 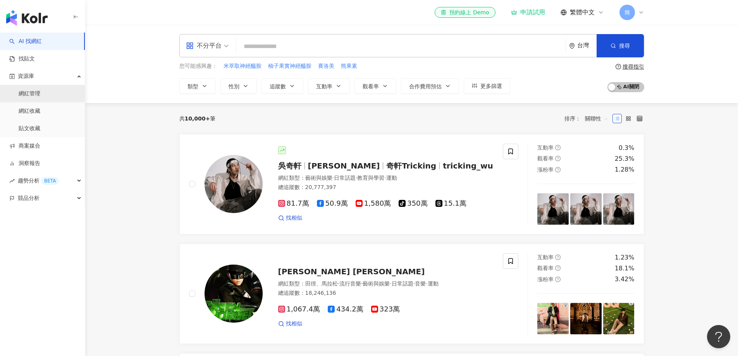 What do you see at coordinates (625, 269) in the screenshot?
I see `div: 18.1%` at bounding box center [625, 269].